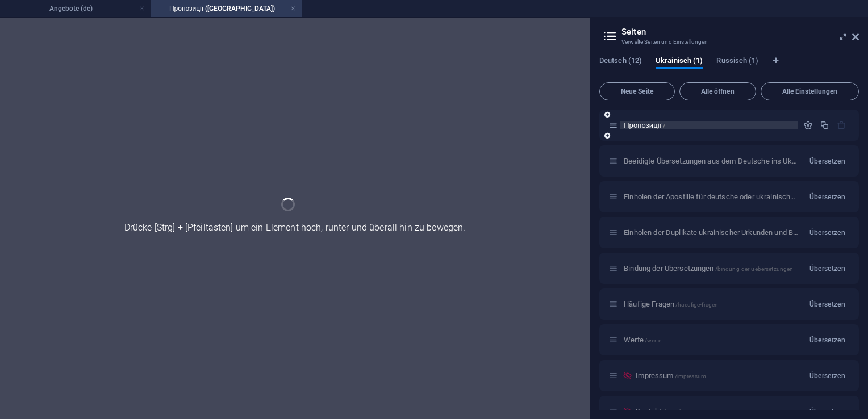 The image size is (868, 419). I want to click on div: Пропозиції/, so click(709, 125).